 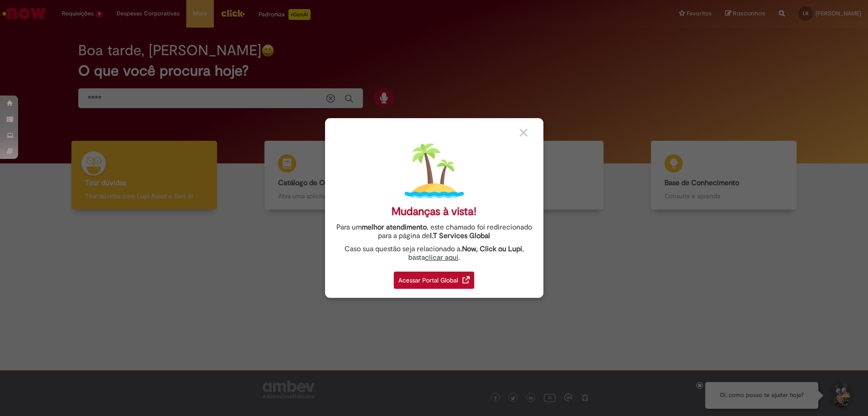 I want to click on a: clicar aqui, so click(x=441, y=254).